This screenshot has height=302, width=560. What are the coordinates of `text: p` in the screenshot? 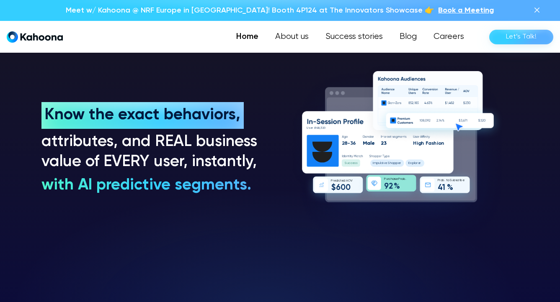 It's located at (413, 164).